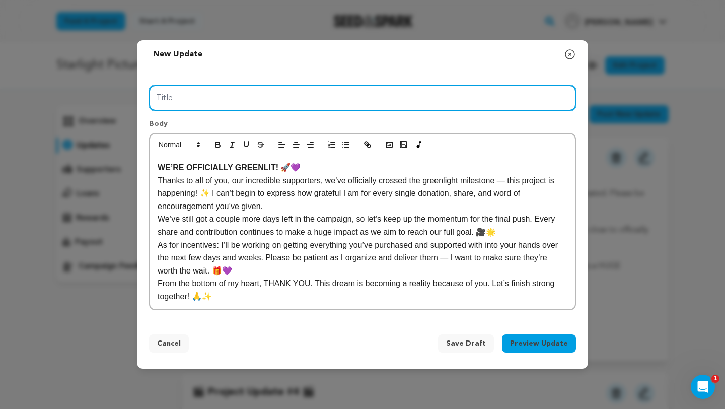 This screenshot has height=409, width=725. What do you see at coordinates (362, 126) in the screenshot?
I see `p: Body` at bounding box center [362, 126].